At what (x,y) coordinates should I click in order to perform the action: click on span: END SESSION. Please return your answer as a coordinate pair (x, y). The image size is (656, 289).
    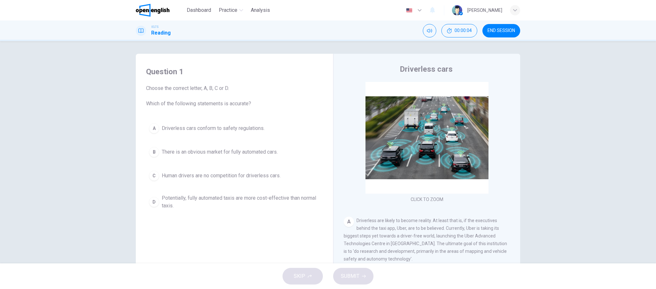
    Looking at the image, I should click on (502, 31).